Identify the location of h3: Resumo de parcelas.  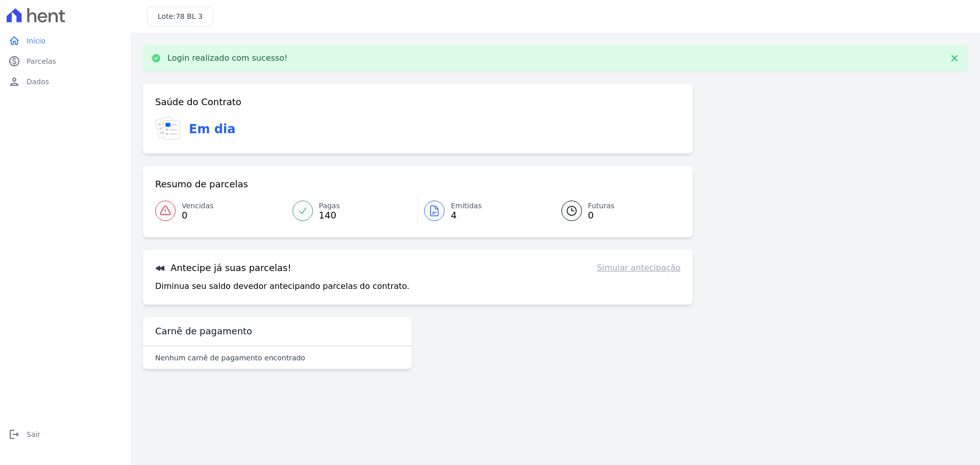
(201, 184).